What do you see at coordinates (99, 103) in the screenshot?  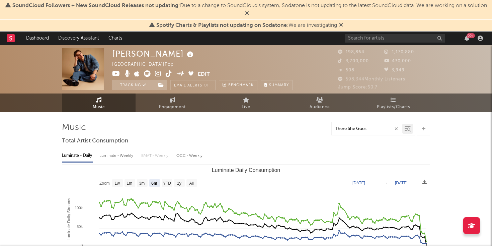 I see `a: Music` at bounding box center [99, 103].